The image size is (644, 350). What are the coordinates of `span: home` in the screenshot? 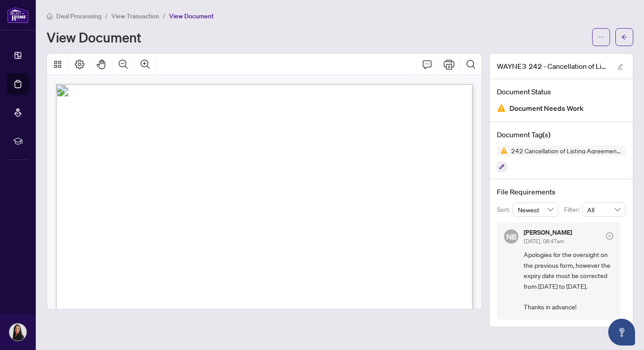 It's located at (49, 16).